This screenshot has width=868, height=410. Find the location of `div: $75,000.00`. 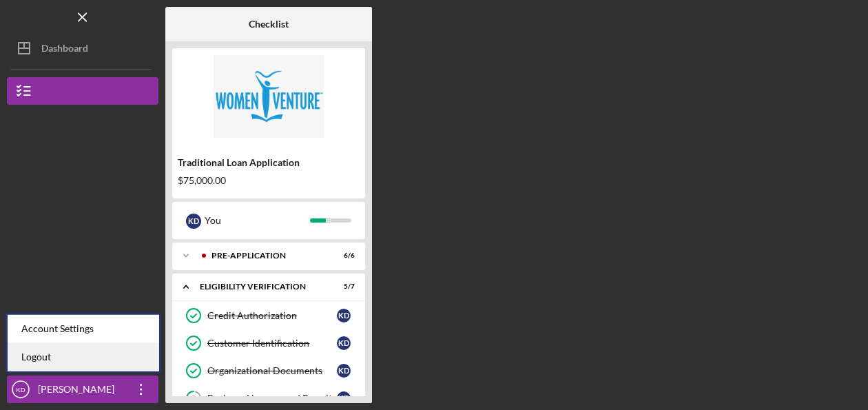

div: $75,000.00 is located at coordinates (269, 181).